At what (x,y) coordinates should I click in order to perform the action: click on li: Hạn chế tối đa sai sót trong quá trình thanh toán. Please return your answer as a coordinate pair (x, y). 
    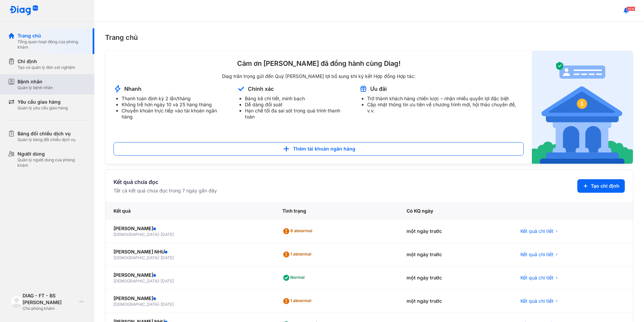
    Looking at the image, I should click on (298, 114).